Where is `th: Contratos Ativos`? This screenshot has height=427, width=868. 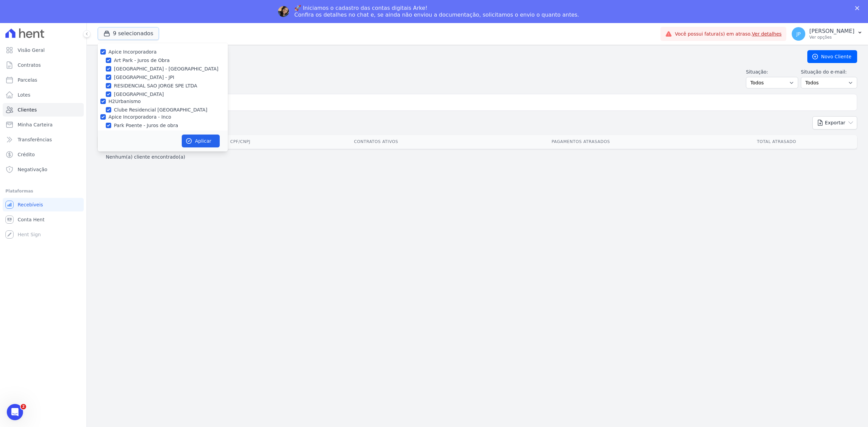
th: Contratos Ativos is located at coordinates (376, 142).